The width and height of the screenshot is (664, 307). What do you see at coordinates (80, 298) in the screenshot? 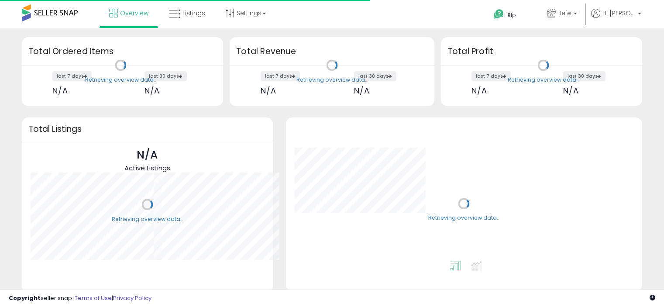
I see `div: seller snap | |` at bounding box center [80, 298].